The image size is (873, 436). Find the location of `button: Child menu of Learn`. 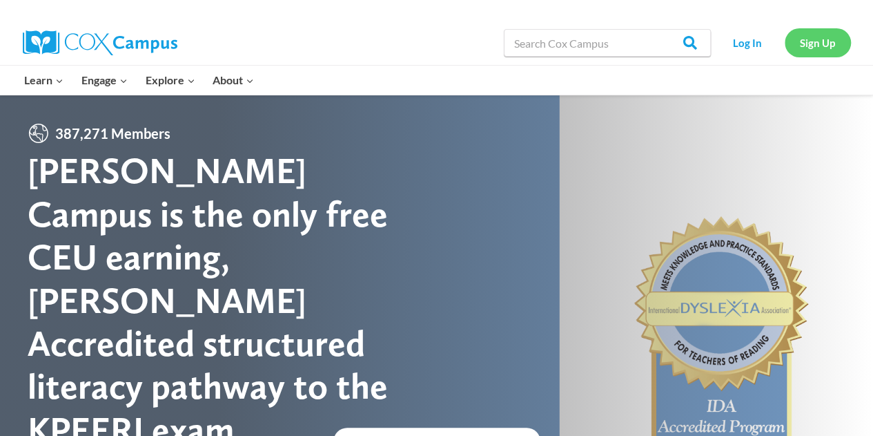

button: Child menu of Learn is located at coordinates (44, 80).